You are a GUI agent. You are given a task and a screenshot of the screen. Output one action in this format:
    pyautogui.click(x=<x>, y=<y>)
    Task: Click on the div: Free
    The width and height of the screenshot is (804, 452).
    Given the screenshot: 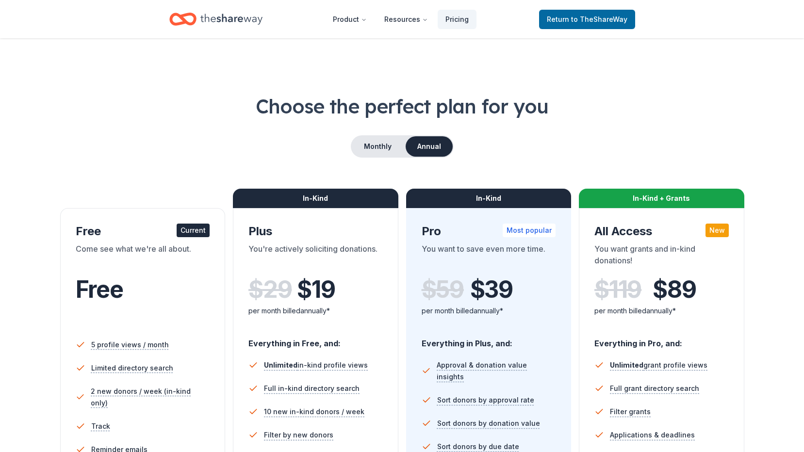 What is the action you would take?
    pyautogui.click(x=143, y=232)
    